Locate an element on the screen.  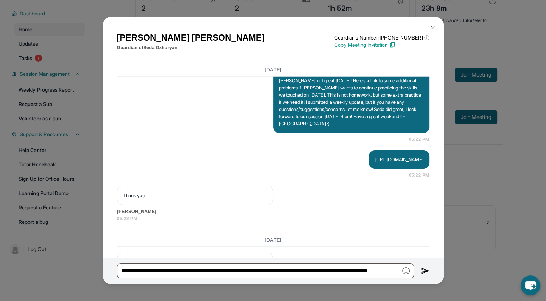
p: Thank you is located at coordinates (195, 195).